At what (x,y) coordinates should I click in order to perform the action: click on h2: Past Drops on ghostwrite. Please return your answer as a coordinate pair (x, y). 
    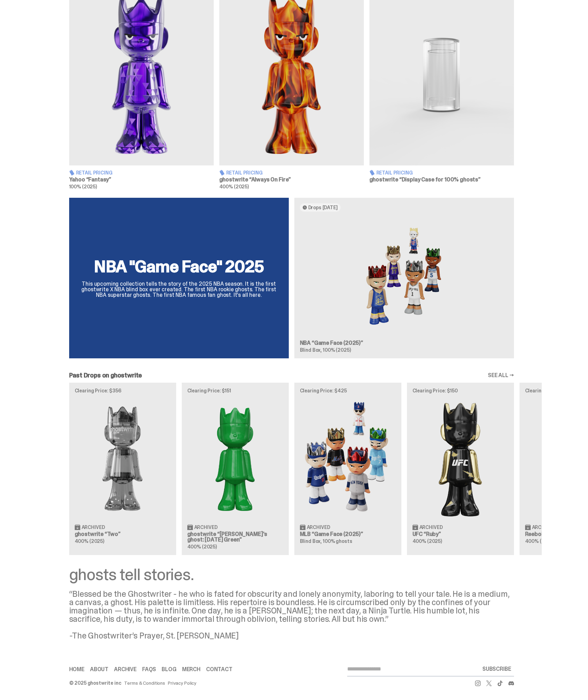
    Looking at the image, I should click on (106, 375).